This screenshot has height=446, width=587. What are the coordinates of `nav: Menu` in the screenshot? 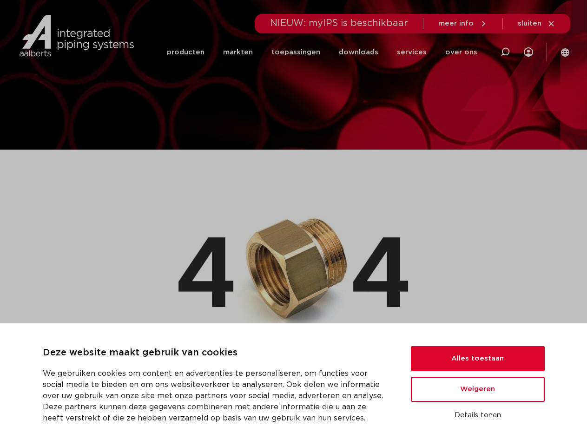 It's located at (322, 52).